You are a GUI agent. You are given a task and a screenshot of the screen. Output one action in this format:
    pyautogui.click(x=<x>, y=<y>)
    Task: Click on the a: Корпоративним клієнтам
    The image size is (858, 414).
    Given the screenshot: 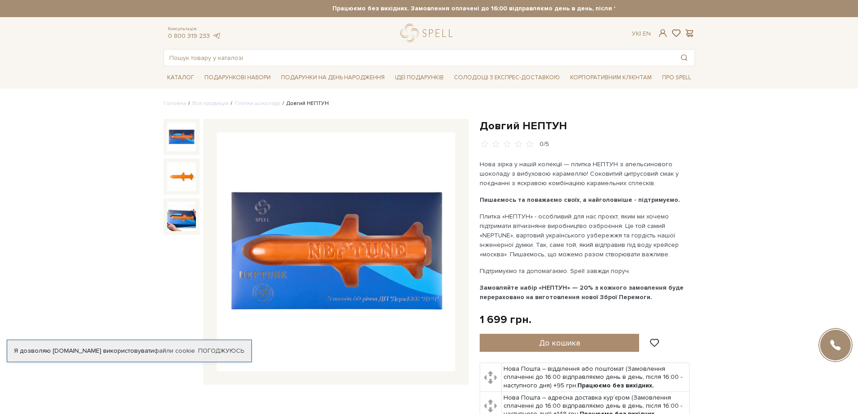 What is the action you would take?
    pyautogui.click(x=611, y=78)
    